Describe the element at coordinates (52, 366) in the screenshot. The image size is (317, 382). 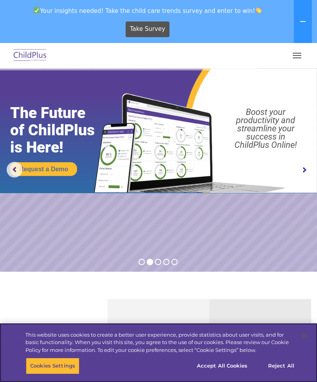
I see `button: Cookies Settings` at that location.